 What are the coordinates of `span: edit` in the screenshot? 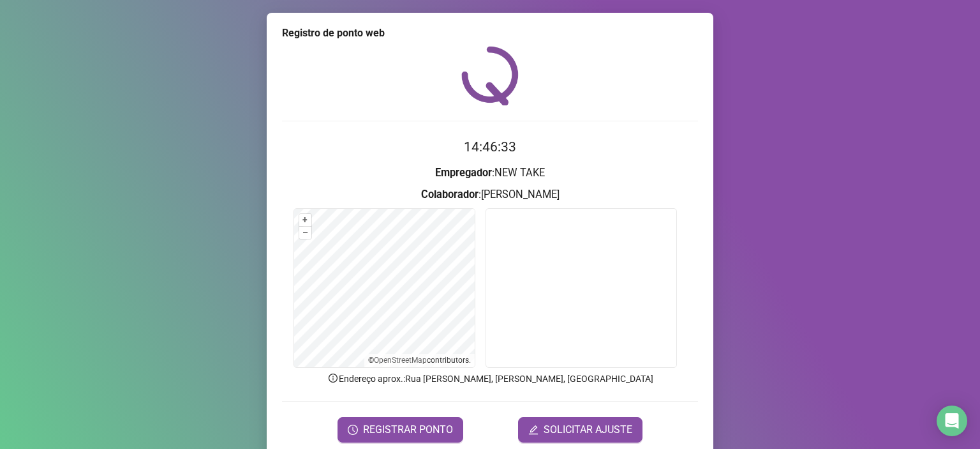 It's located at (534, 429).